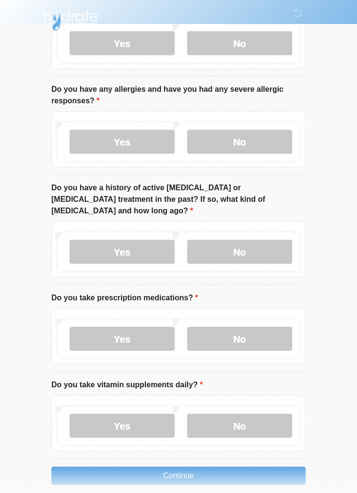  What do you see at coordinates (71, 19) in the screenshot?
I see `img: Hydrate IV Bar - Scottsdale Logo` at bounding box center [71, 19].